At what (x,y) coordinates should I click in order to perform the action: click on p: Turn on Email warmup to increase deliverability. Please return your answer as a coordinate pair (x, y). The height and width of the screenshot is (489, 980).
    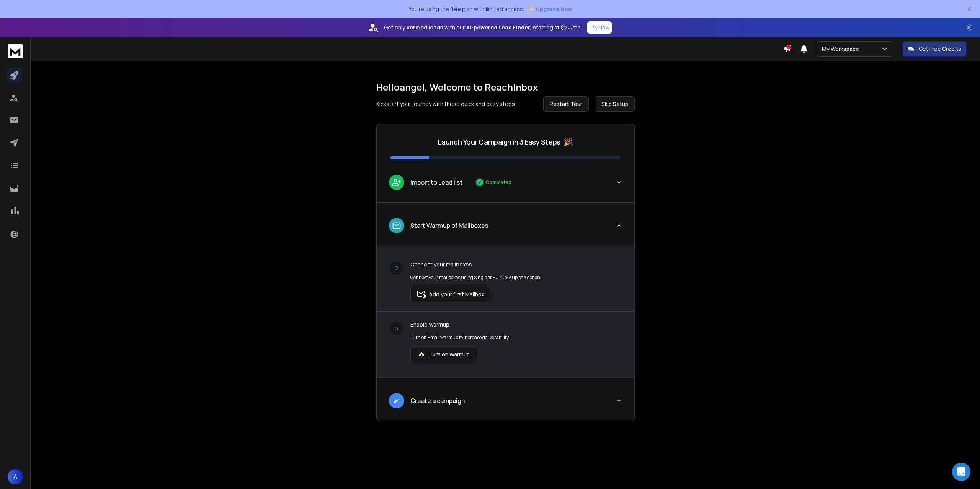
    Looking at the image, I should click on (460, 338).